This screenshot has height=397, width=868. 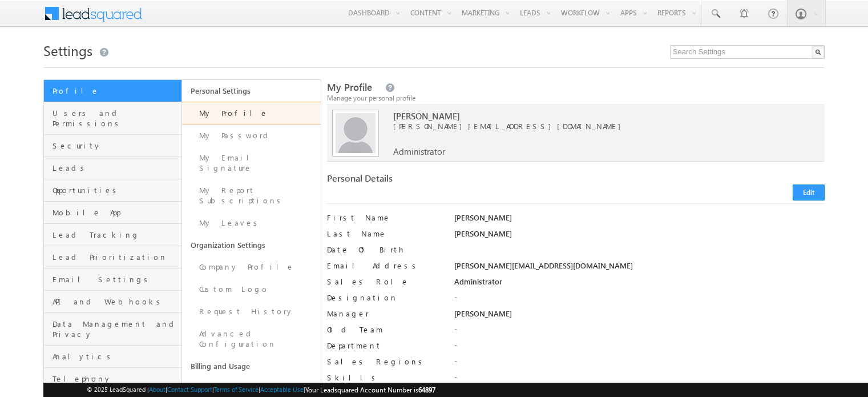 I want to click on span: My Profile, so click(x=350, y=87).